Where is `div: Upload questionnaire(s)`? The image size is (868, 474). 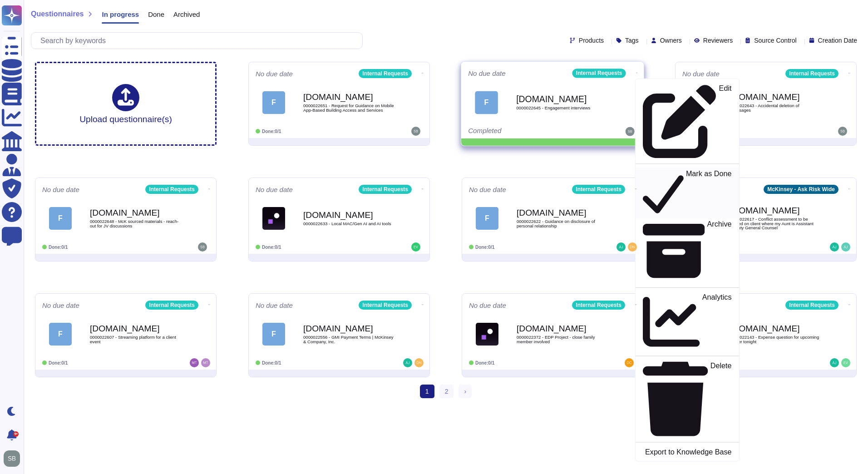 div: Upload questionnaire(s) is located at coordinates (126, 104).